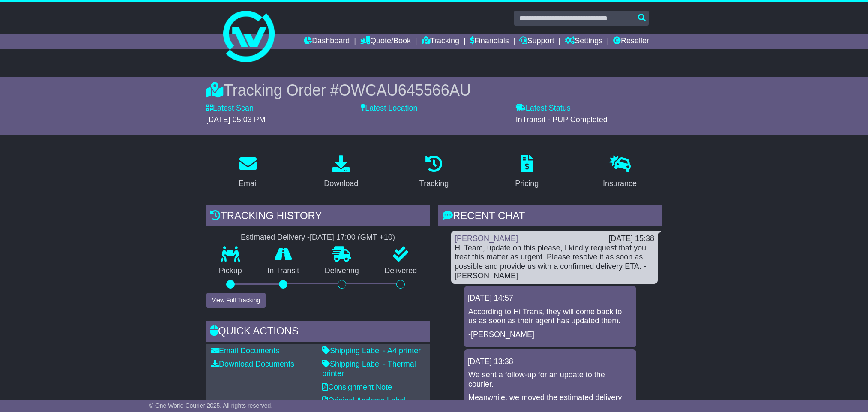 The image size is (868, 412). I want to click on div: Tracking history, so click(318, 217).